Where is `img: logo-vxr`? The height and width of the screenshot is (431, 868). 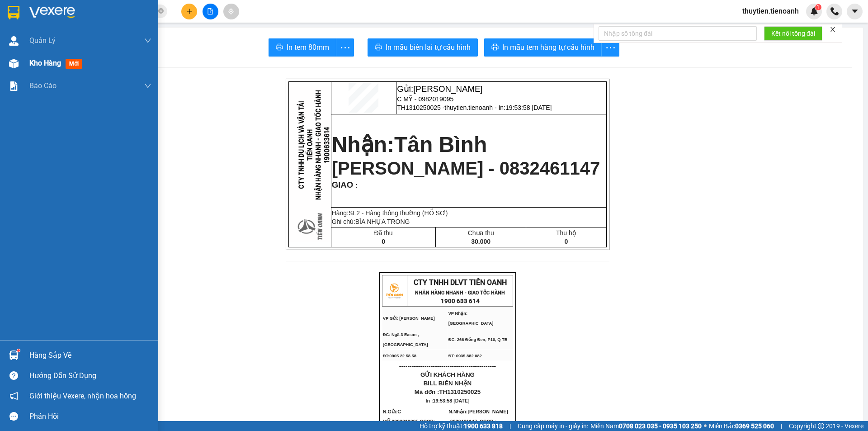
img: logo-vxr is located at coordinates (13, 13).